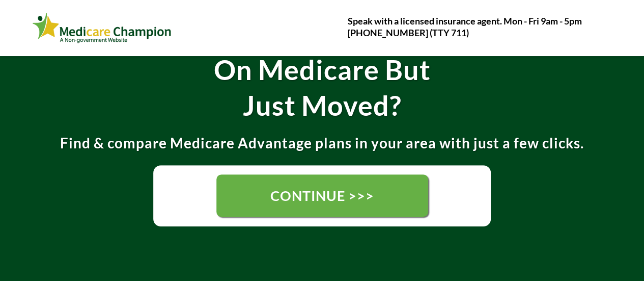 The height and width of the screenshot is (281, 644). I want to click on a: CONTINUE >>>, so click(323, 195).